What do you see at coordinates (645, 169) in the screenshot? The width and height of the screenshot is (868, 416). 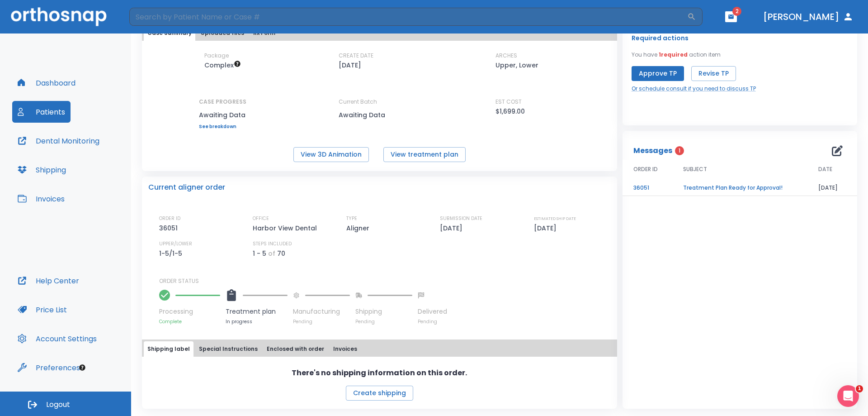 I see `span: ORDER ID` at bounding box center [645, 169].